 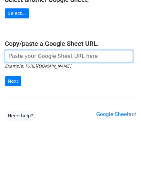 I want to click on a: Select..., so click(x=17, y=13).